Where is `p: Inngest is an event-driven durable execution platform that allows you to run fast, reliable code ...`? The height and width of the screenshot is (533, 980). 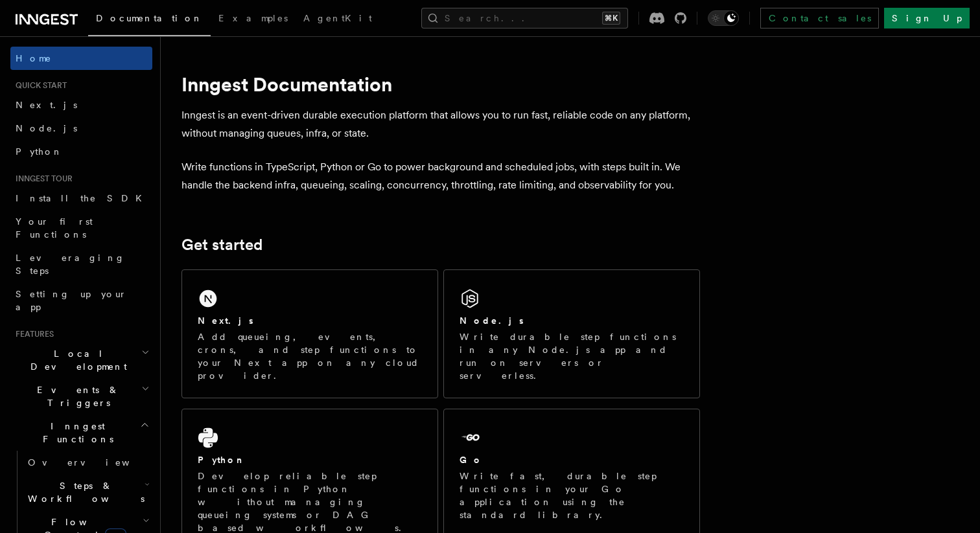
p: Inngest is an event-driven durable execution platform that allows you to run fast, reliable code ... is located at coordinates (441, 124).